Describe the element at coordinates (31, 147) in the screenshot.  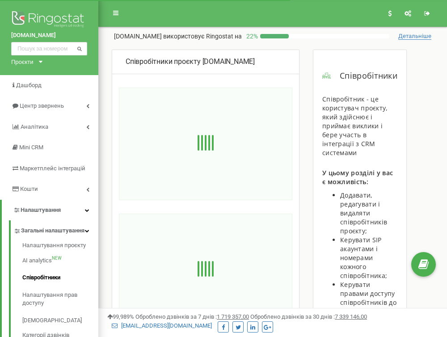
I see `span: Mini CRM` at that location.